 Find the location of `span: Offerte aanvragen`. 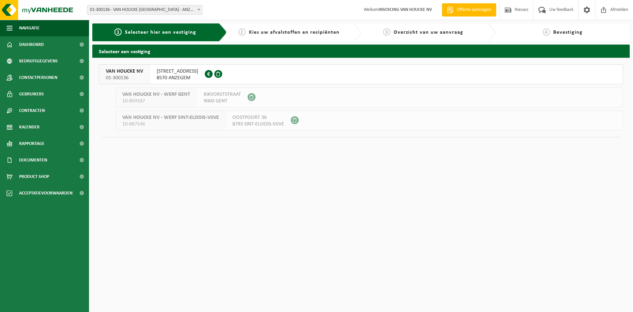

span: Offerte aanvragen is located at coordinates (474, 10).